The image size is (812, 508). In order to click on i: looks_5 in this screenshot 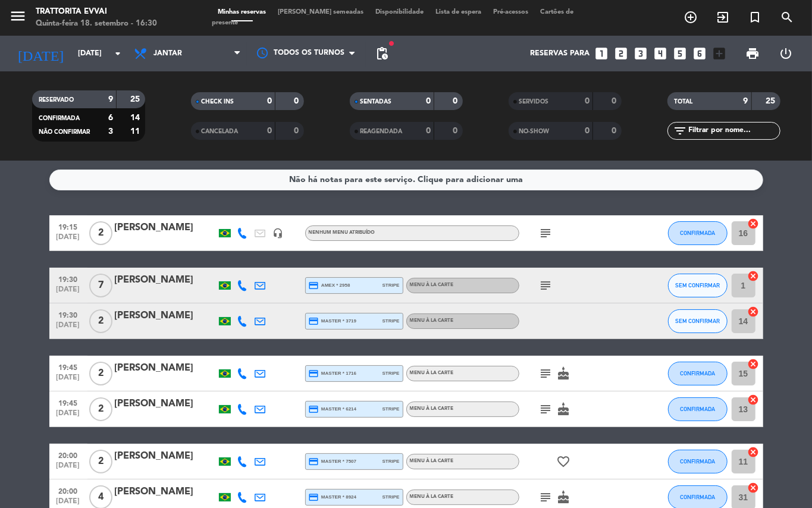, I will do `click(680, 54)`.